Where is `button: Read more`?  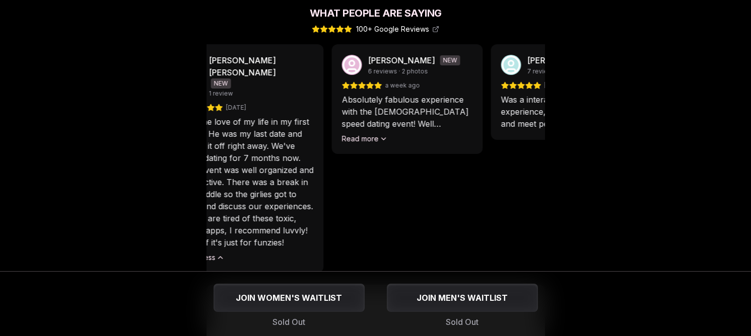
button: Read more is located at coordinates (364, 139).